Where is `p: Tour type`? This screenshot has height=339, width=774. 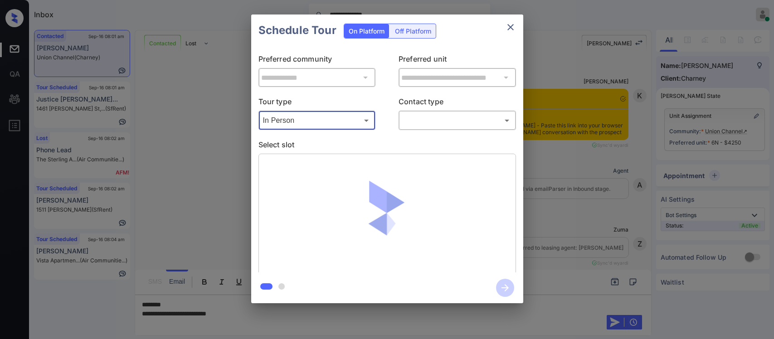 p: Tour type is located at coordinates (317, 103).